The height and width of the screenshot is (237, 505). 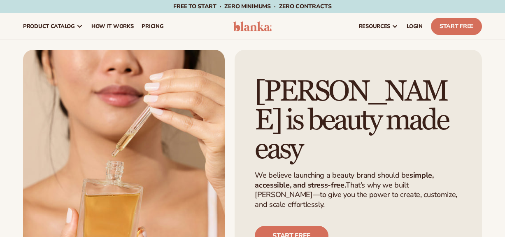 I want to click on span: How It Works, so click(x=112, y=26).